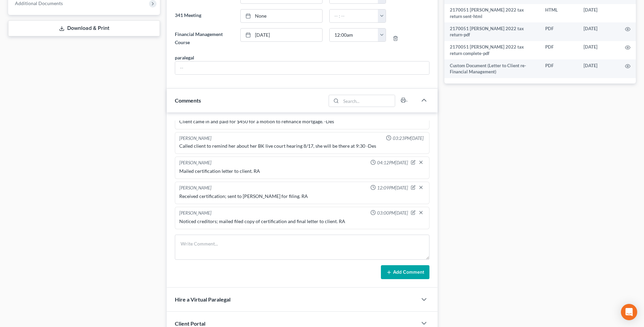  What do you see at coordinates (492, 69) in the screenshot?
I see `td: Custom Document (Letter to Client re- Financial Management)` at bounding box center [492, 69].